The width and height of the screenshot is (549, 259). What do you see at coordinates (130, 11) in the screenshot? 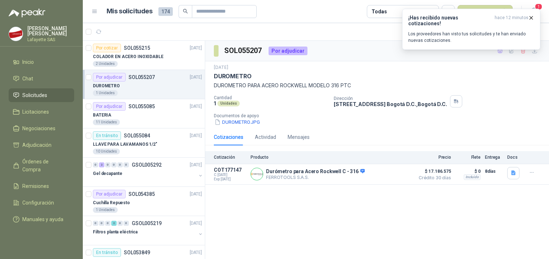
I see `h1: Mis solicitudes` at bounding box center [130, 11].